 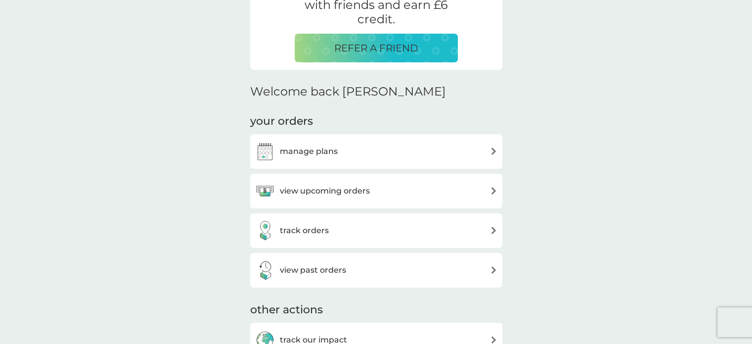 I want to click on p: REFER A FRIEND, so click(x=376, y=48).